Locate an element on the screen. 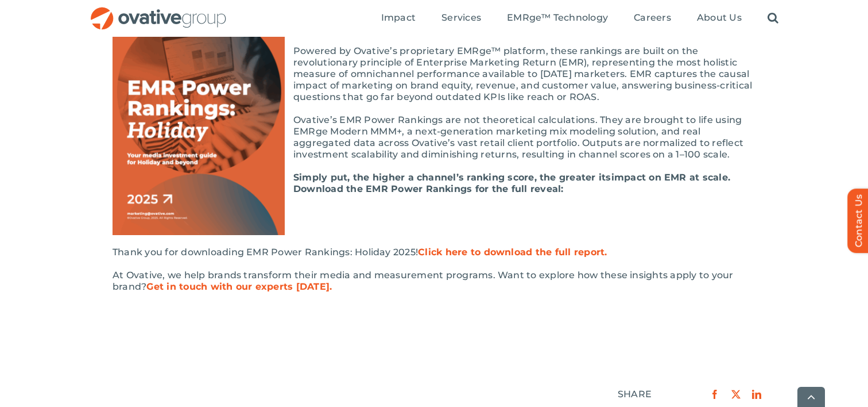 Image resolution: width=868 pixels, height=407 pixels. strong: Click here to download the full report. is located at coordinates (512, 252).